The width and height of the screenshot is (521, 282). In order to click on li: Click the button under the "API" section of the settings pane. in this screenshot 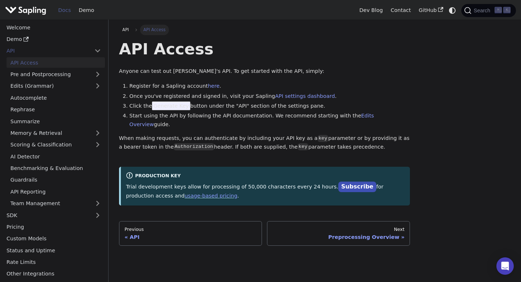, I will do `click(270, 106)`.